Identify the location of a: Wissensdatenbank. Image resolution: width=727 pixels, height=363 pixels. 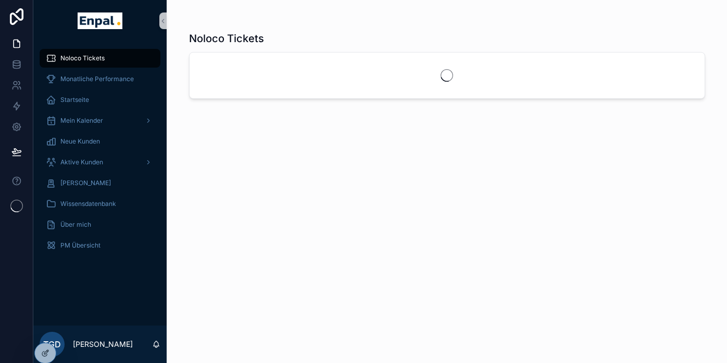
(100, 204).